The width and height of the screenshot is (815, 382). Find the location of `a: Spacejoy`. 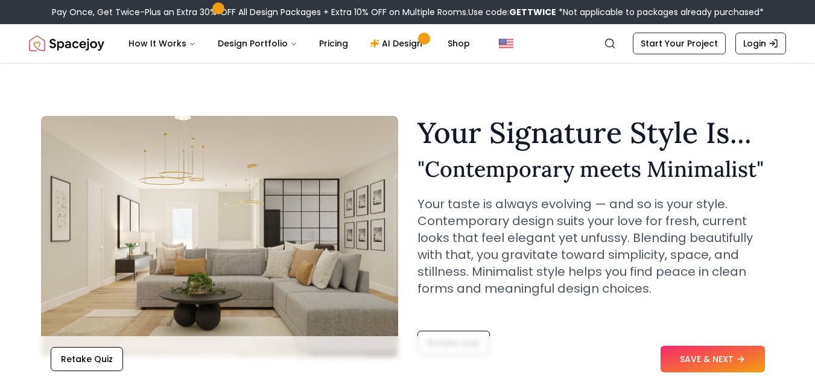

a: Spacejoy is located at coordinates (66, 43).